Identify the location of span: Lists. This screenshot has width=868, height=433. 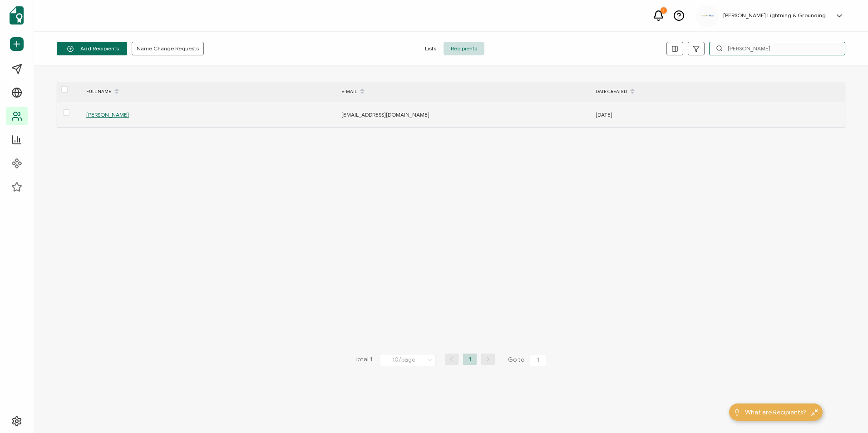
(430, 49).